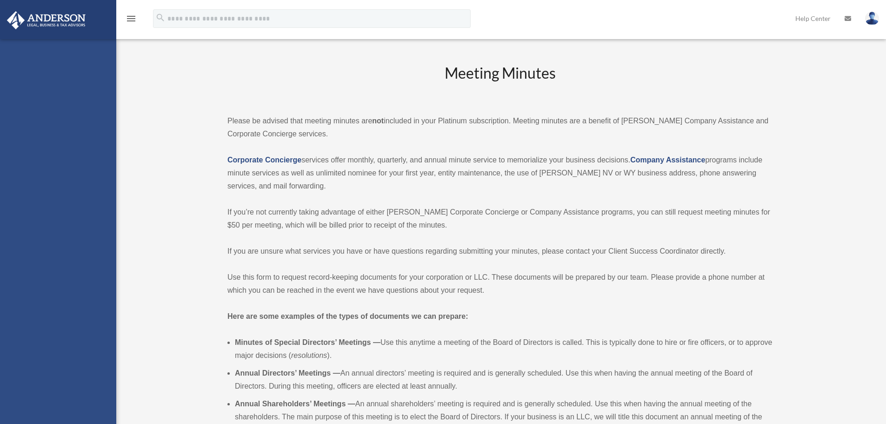  What do you see at coordinates (348, 316) in the screenshot?
I see `strong: Here are some examples of the types of documents we can prepare:` at bounding box center [348, 316].